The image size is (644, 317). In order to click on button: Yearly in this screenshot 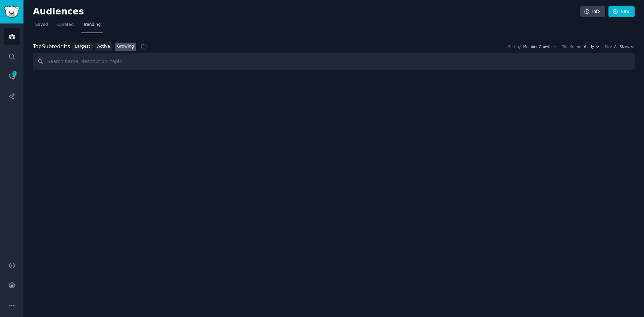, I will do `click(592, 47)`.